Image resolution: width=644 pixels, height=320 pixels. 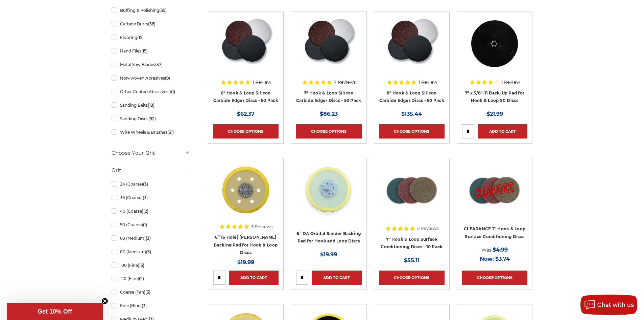 What do you see at coordinates (172, 91) in the screenshot?
I see `span: (41)` at bounding box center [172, 91].